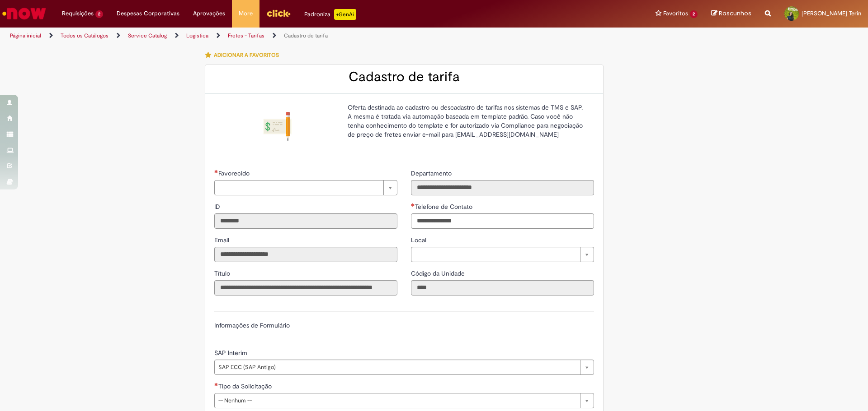 The image size is (868, 411). Describe the element at coordinates (397, 401) in the screenshot. I see `span: -- Nenhum --` at that location.